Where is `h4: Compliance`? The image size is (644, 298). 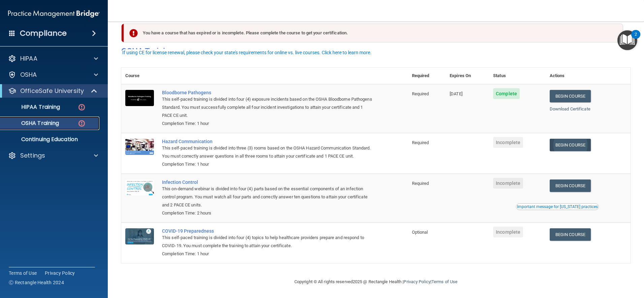 h4: Compliance is located at coordinates (43, 33).